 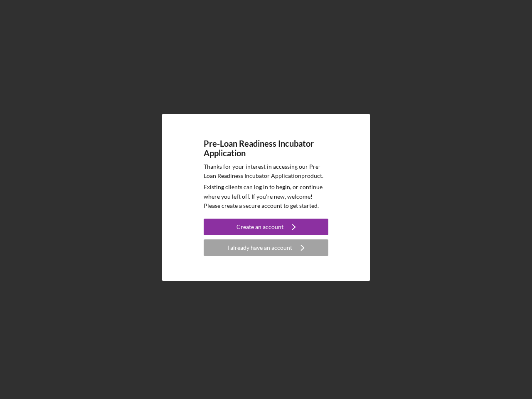 What do you see at coordinates (266, 148) in the screenshot?
I see `h4: Pre-Loan Readiness Incubator Application` at bounding box center [266, 148].